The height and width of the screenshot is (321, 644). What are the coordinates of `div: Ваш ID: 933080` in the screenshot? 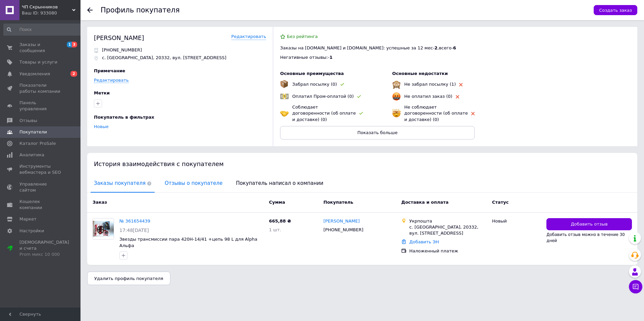 It's located at (51, 13).